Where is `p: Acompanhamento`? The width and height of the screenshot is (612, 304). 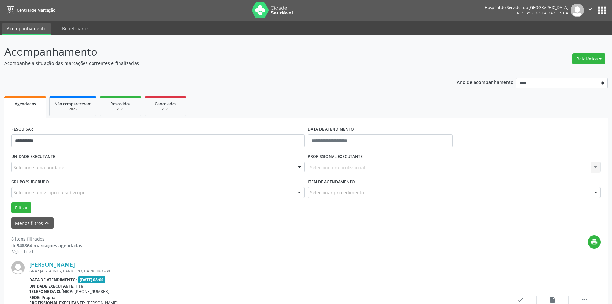
p: Acompanhamento is located at coordinates (216, 52).